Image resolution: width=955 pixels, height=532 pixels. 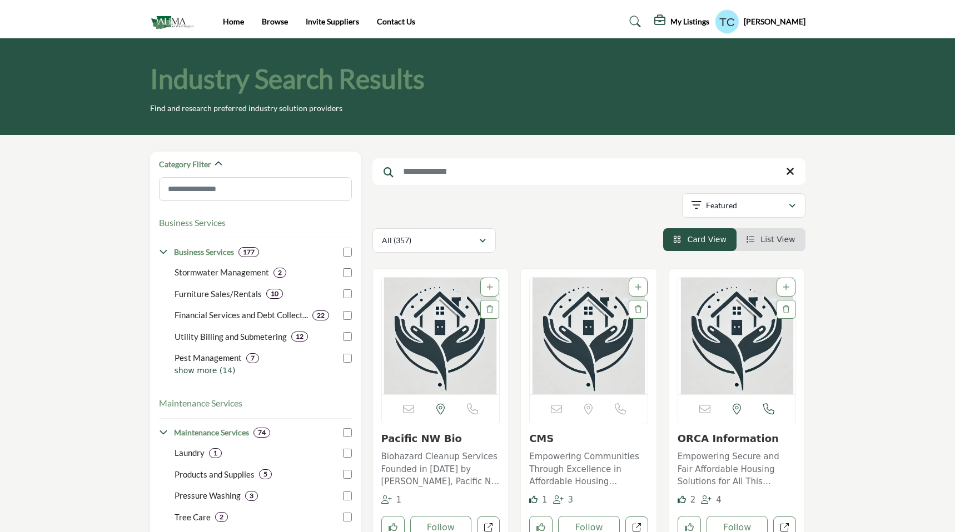 What do you see at coordinates (690, 22) in the screenshot?
I see `h5: My Listings` at bounding box center [690, 22].